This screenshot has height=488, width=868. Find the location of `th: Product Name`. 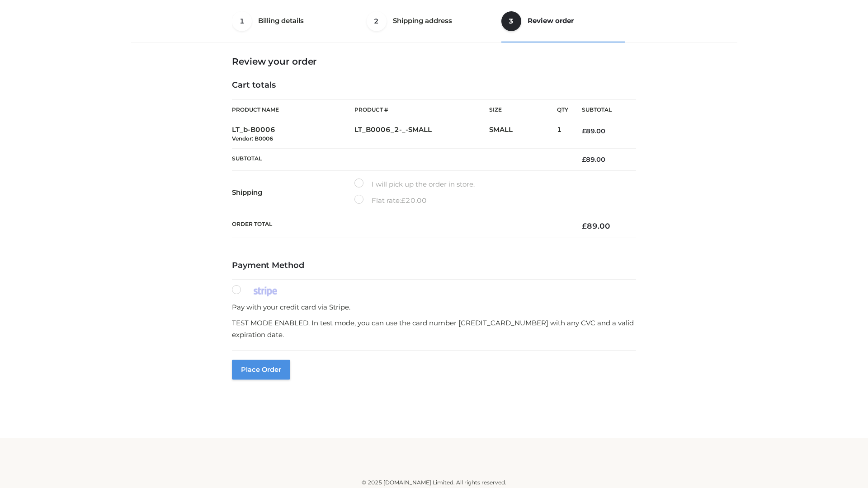

th: Product Name is located at coordinates (293, 110).